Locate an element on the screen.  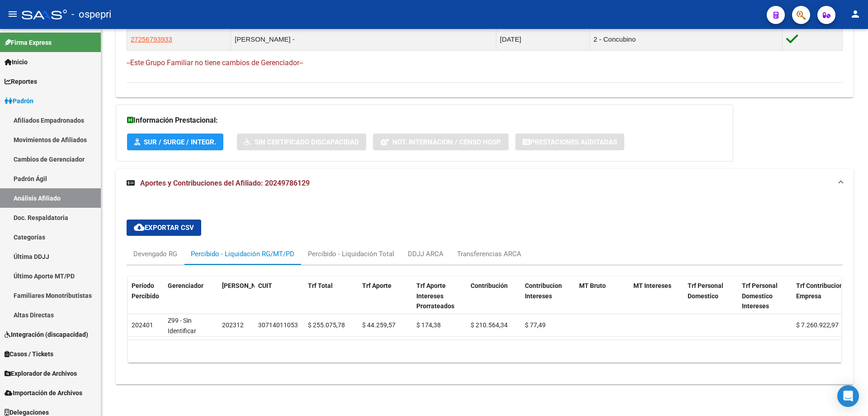
button: Sin Certificado Discapacidad is located at coordinates (301, 142).